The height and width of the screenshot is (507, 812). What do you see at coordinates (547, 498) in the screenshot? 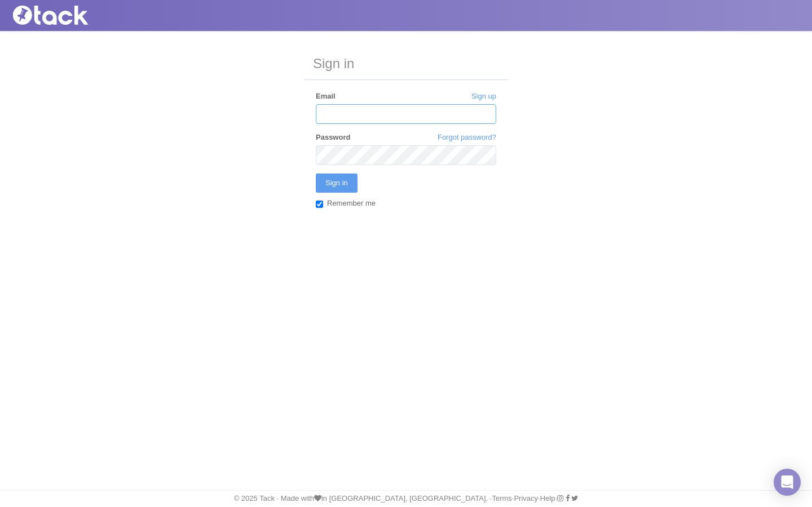
I see `a: Help` at bounding box center [547, 498].